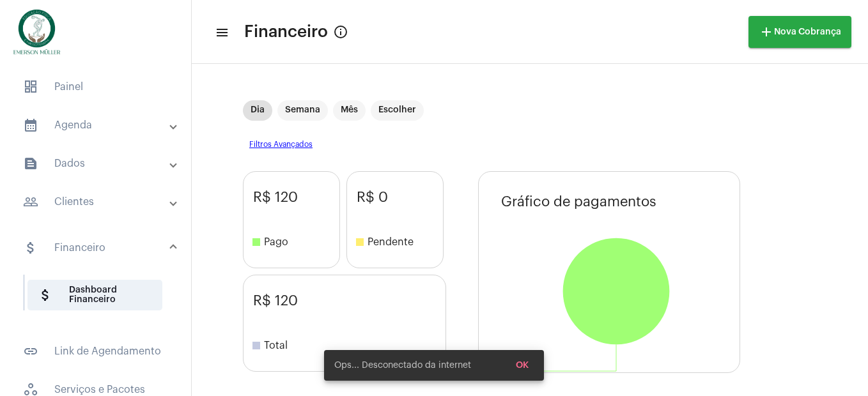 The height and width of the screenshot is (396, 868). Describe the element at coordinates (294, 242) in the screenshot. I see `span: Pago` at that location.